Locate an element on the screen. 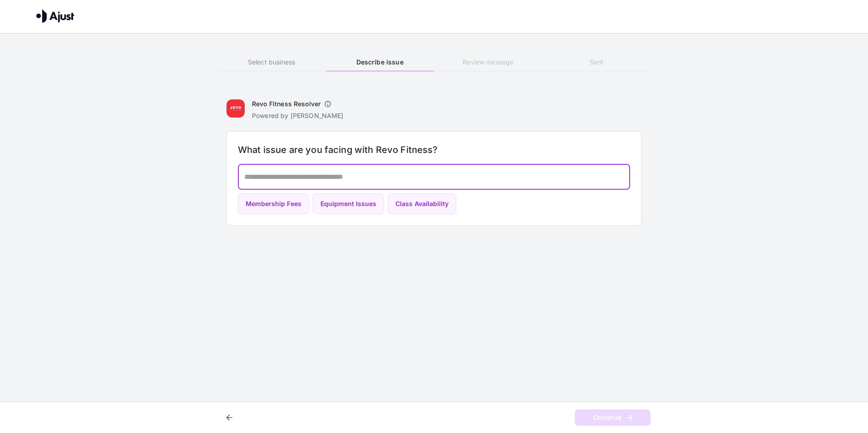  button: Membership Fees is located at coordinates (273, 204).